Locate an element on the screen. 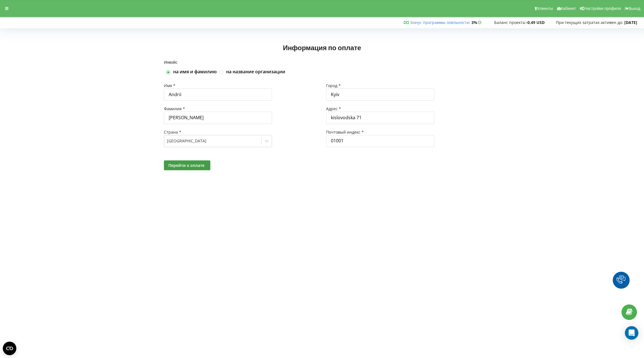 This screenshot has height=358, width=644. button: Open CMP widget is located at coordinates (10, 349).